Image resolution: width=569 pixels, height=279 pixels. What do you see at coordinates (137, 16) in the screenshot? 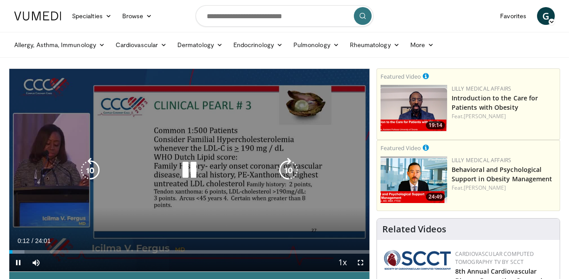
I see `a: Browse` at bounding box center [137, 16].